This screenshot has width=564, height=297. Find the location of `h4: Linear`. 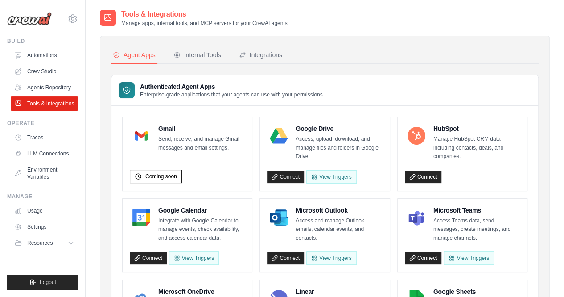

h4: Linear is located at coordinates (339, 291).